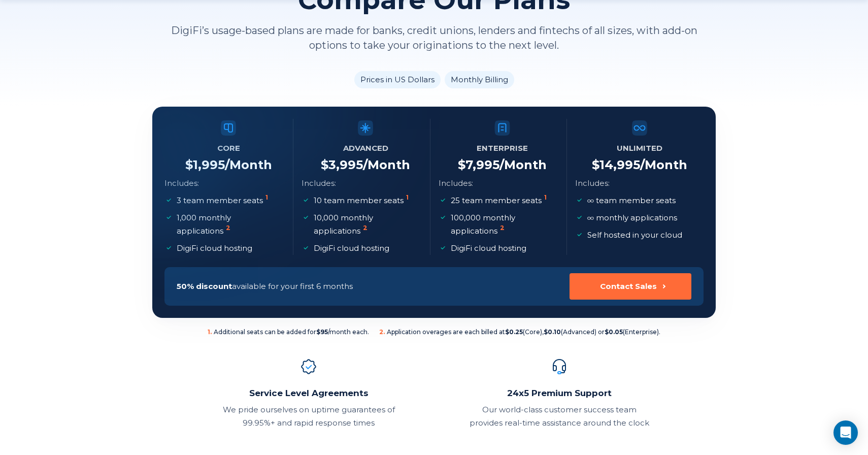  I want to click on h5: Advanced, so click(366, 148).